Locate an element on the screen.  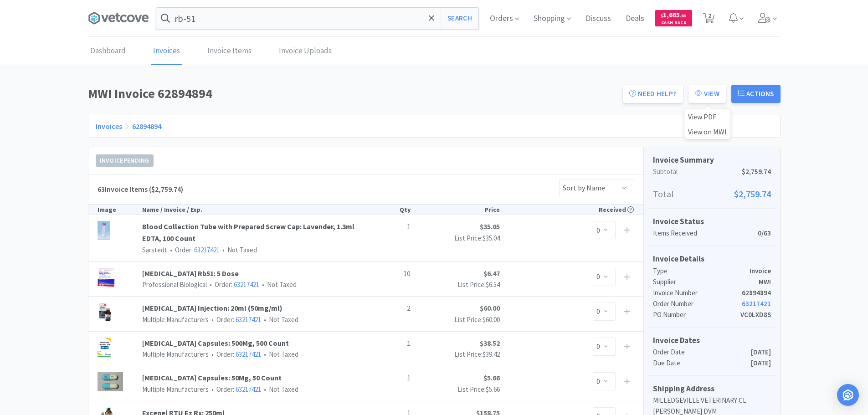
span: Received is located at coordinates (616, 209).